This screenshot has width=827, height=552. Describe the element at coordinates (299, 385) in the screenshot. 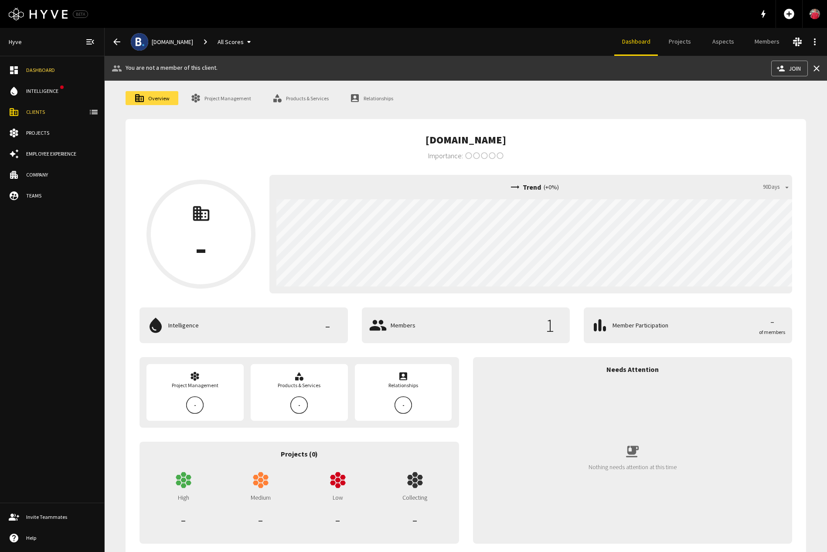

I see `div: Products & Services` at that location.